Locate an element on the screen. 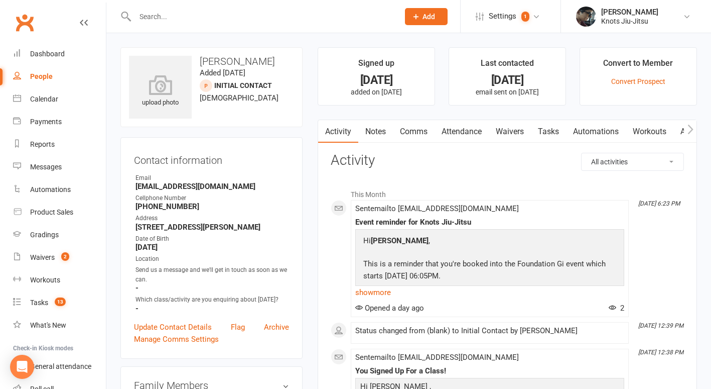 Image resolution: width=711 pixels, height=389 pixels. span: Opened a day ago is located at coordinates (390, 308).